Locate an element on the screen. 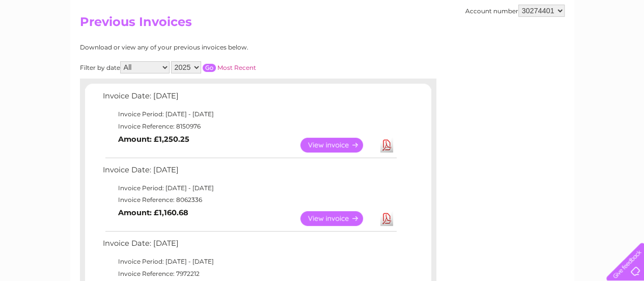 The width and height of the screenshot is (644, 281). a: Log out is located at coordinates (623, 47).